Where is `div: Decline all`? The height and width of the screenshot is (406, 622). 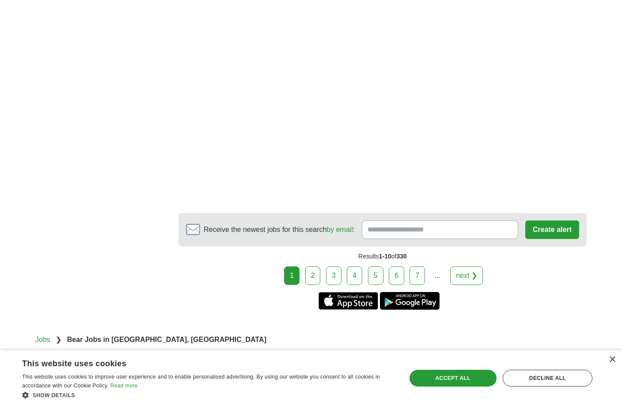
div: Decline all is located at coordinates (547, 378).